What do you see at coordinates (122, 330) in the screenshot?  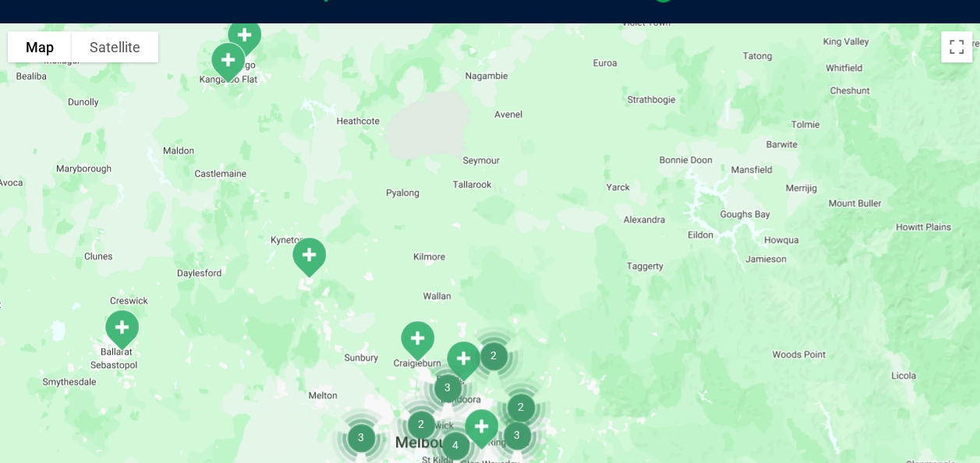 I see `div: Ballarat` at bounding box center [122, 330].